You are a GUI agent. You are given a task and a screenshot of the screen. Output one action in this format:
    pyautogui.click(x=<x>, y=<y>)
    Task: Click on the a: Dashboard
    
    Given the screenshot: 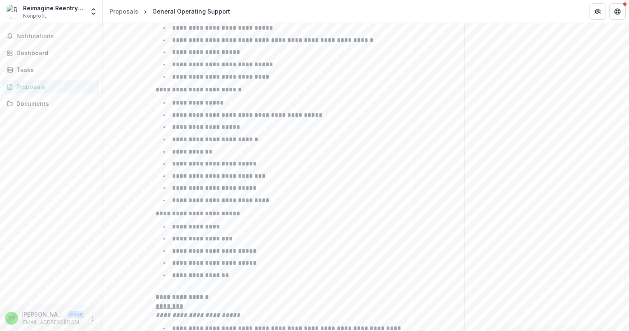 What is the action you would take?
    pyautogui.click(x=51, y=53)
    